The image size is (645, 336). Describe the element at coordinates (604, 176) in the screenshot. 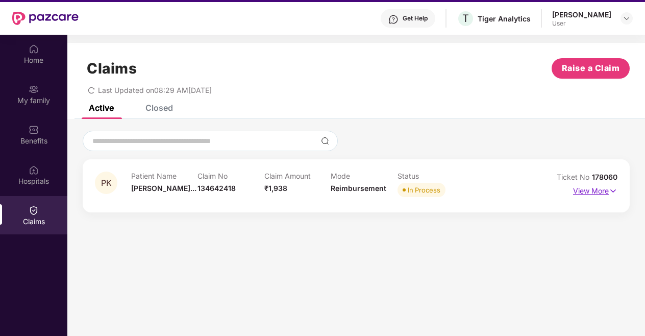

I see `span: 178060` at that location.